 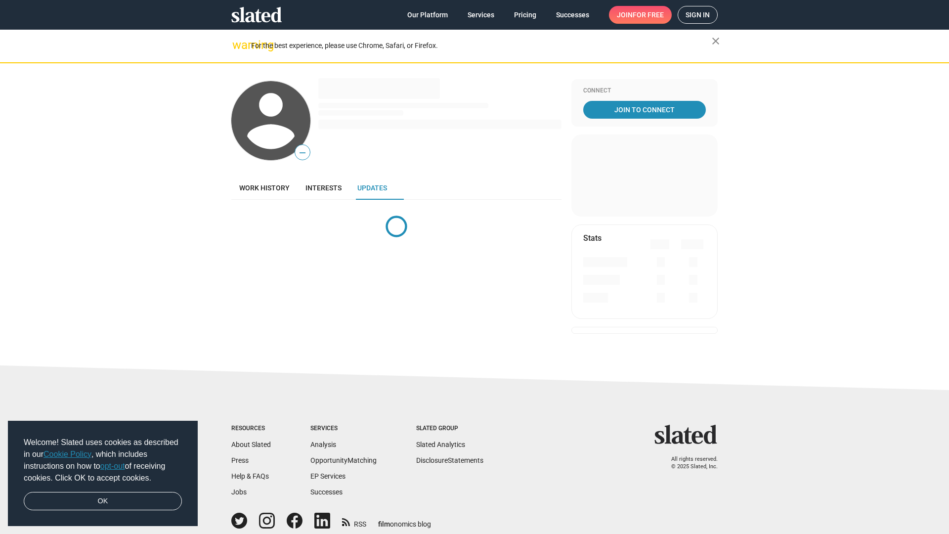 What do you see at coordinates (103, 474) in the screenshot?
I see `div: cookieconsent` at bounding box center [103, 474].